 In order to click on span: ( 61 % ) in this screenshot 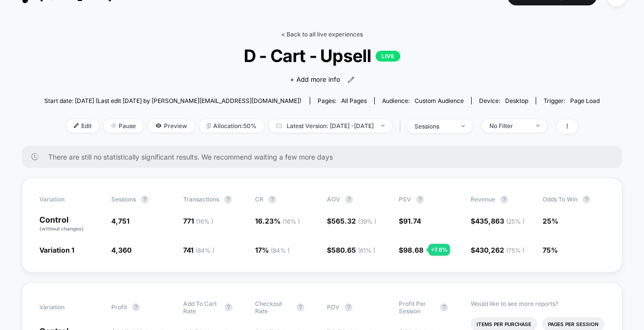, I will do `click(367, 249)`.